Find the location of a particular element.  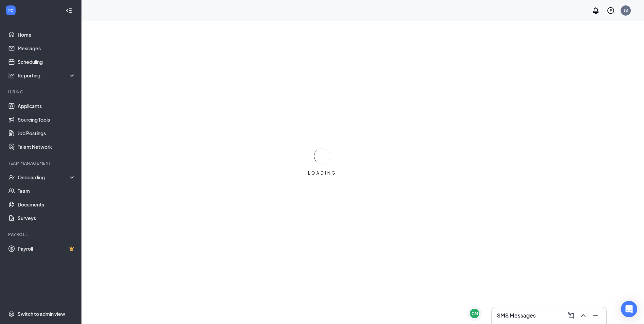

svg: Analysis is located at coordinates (11, 75).